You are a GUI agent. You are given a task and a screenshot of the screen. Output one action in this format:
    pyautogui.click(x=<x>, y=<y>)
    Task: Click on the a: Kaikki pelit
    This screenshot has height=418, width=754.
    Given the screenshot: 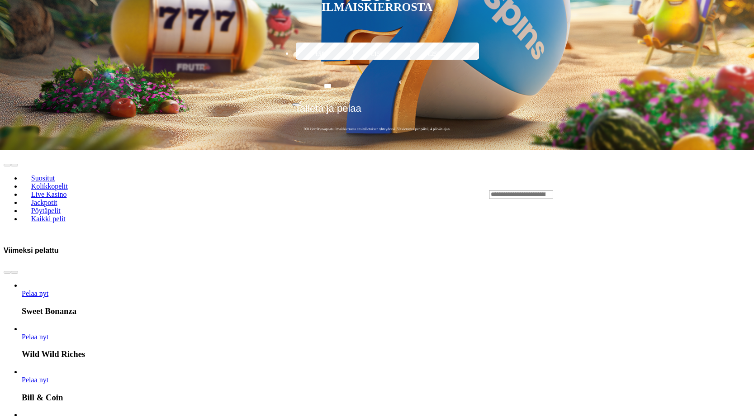 What is the action you would take?
    pyautogui.click(x=48, y=218)
    